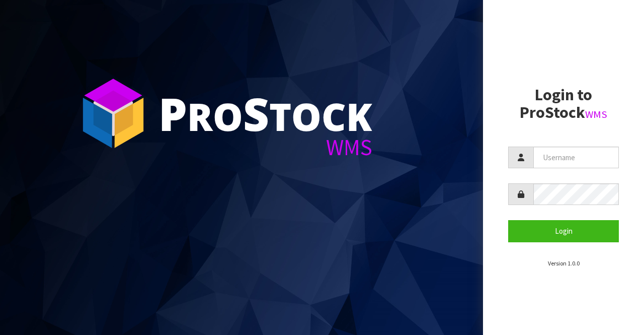  Describe the element at coordinates (563, 104) in the screenshot. I see `h2: Login to ProStock` at that location.